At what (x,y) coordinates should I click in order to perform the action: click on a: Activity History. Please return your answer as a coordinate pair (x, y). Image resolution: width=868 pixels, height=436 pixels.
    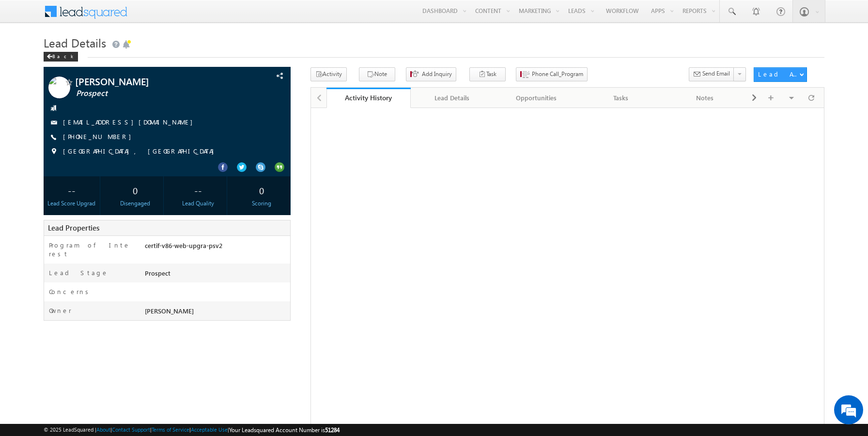
    Looking at the image, I should click on (368, 98).